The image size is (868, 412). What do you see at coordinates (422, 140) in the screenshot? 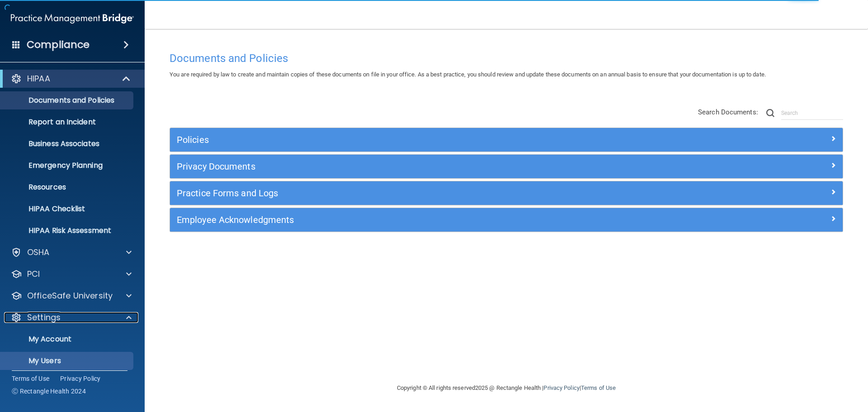
I see `h5: Policies` at bounding box center [422, 140].